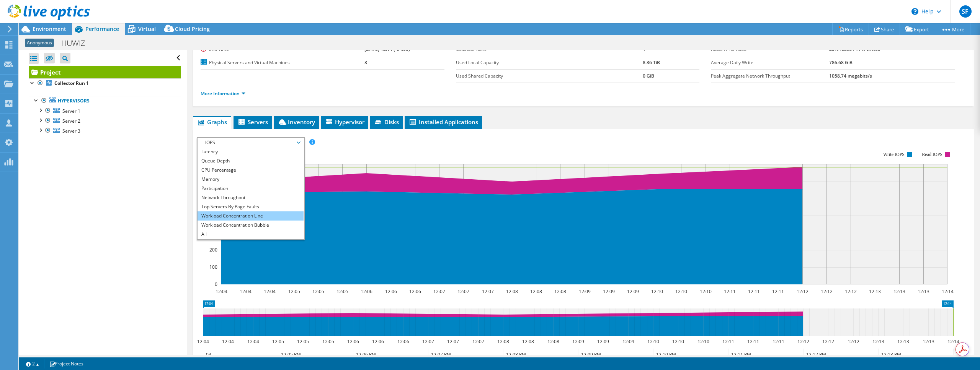 This screenshot has width=980, height=370. Describe the element at coordinates (105, 121) in the screenshot. I see `a: Server 2` at that location.